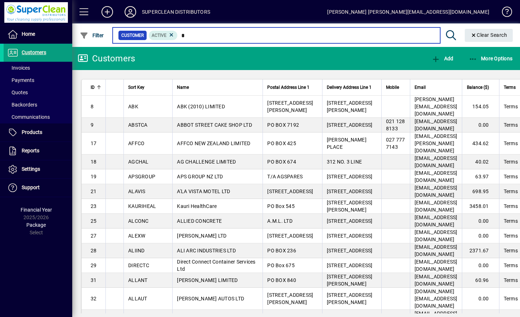 The image size is (520, 317). I want to click on span: Postal Address Line 1, so click(288, 87).